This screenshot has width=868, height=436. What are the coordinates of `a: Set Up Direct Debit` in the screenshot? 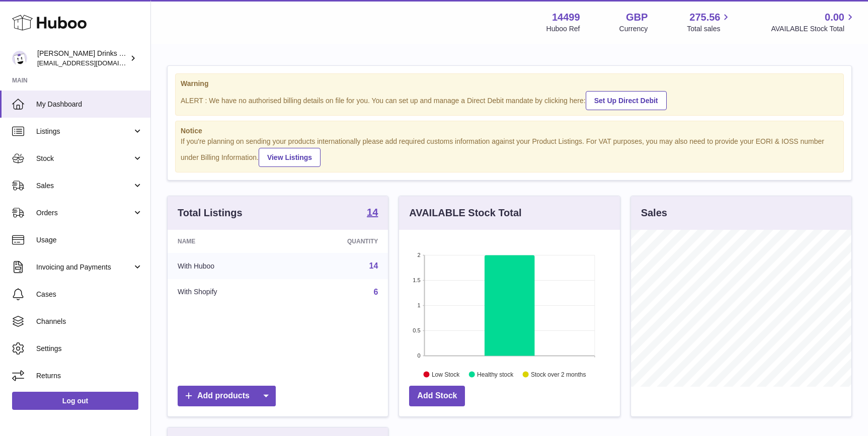 It's located at (626, 100).